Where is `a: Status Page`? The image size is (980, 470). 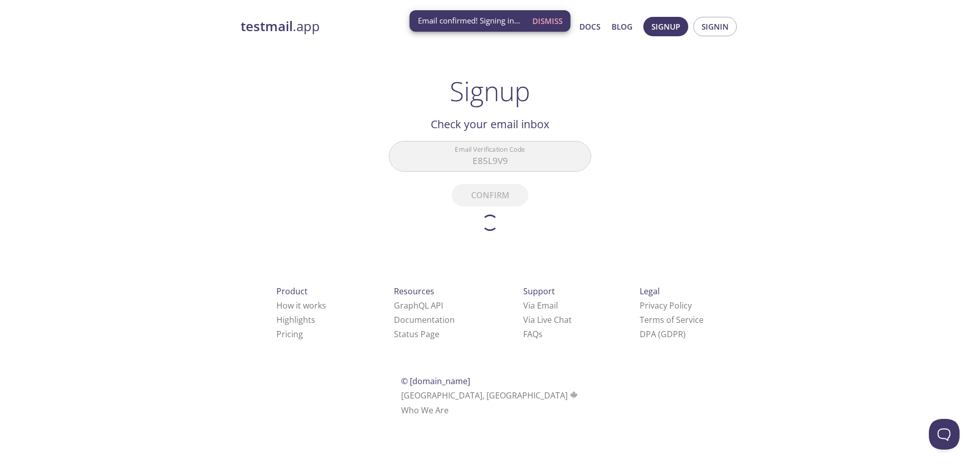
a: Status Page is located at coordinates (416, 335).